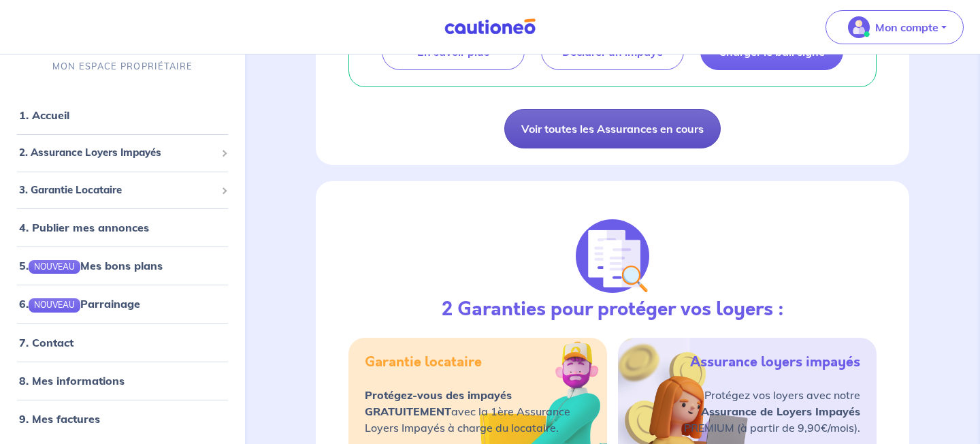 The image size is (980, 444). I want to click on p: MON ESPACE PROPRIÉTAIRE, so click(122, 66).